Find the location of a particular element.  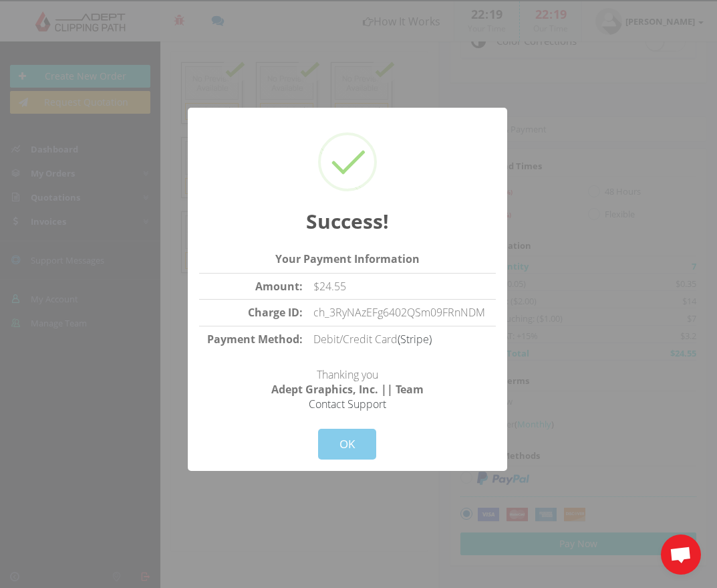

strong: Charge ID: is located at coordinates (276, 312).